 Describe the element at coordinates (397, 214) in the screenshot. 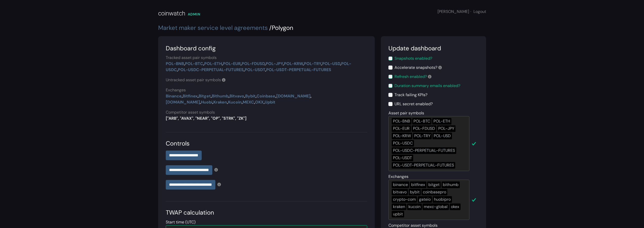

I see `div: upbit` at that location.